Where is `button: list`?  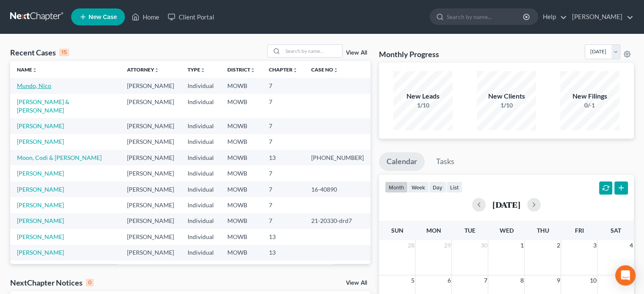
button: list is located at coordinates (454, 187).